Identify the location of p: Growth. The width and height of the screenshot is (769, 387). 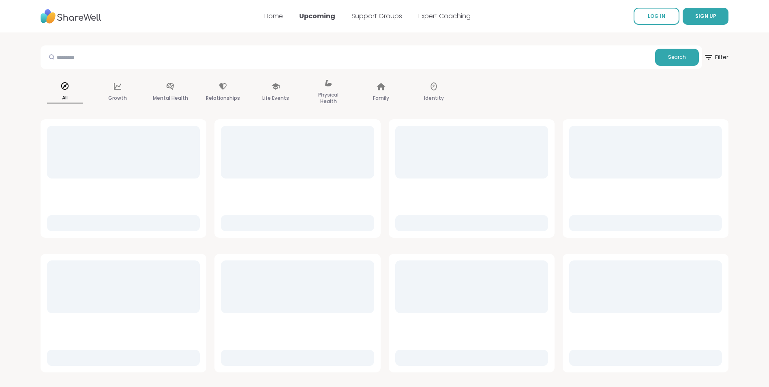
(118, 98).